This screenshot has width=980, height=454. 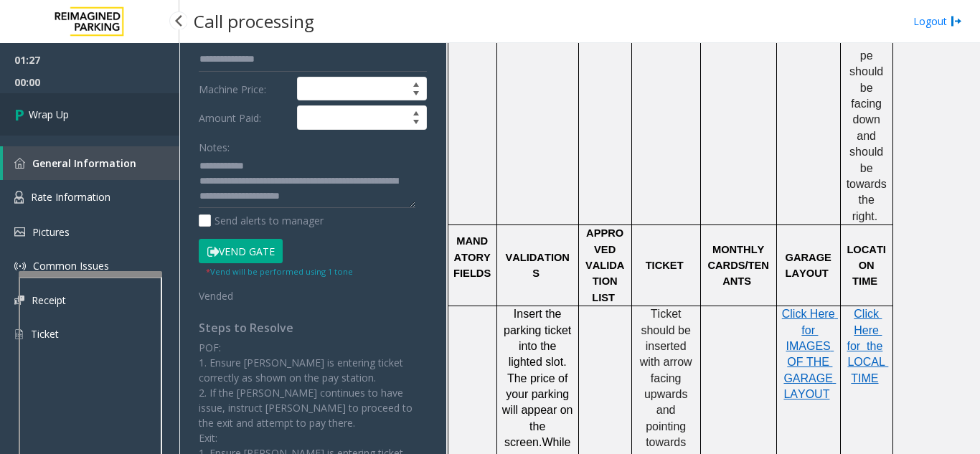 What do you see at coordinates (279, 271) in the screenshot?
I see `small: Vend will be performed using 1 tone` at bounding box center [279, 271].